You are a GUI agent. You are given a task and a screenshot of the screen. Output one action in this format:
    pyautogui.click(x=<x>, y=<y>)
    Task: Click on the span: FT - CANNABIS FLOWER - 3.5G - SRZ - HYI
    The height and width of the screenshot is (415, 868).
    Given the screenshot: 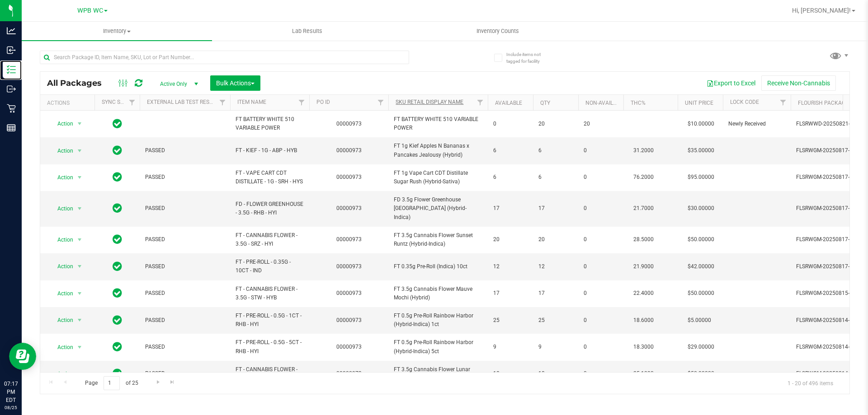 What is the action you would take?
    pyautogui.click(x=269, y=240)
    